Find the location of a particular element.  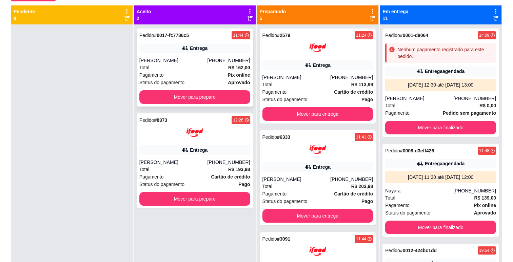

p: 2 is located at coordinates (144, 18).